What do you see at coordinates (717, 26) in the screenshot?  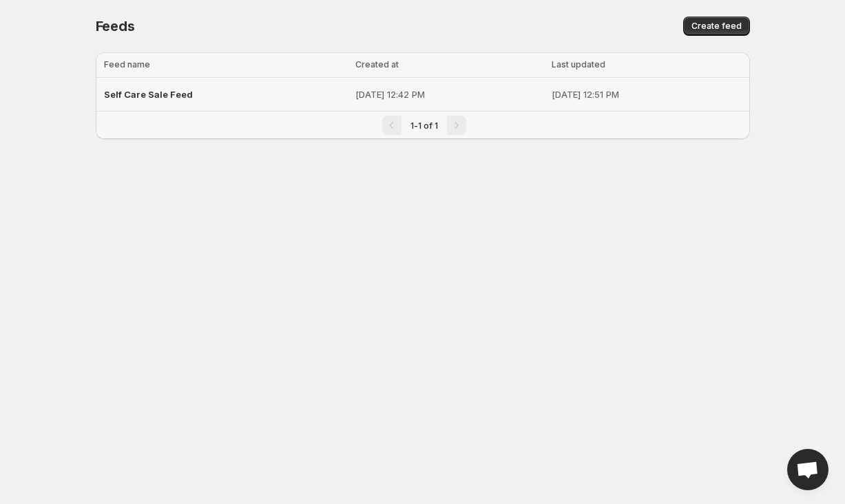 I see `button: Create feed` at bounding box center [717, 26].